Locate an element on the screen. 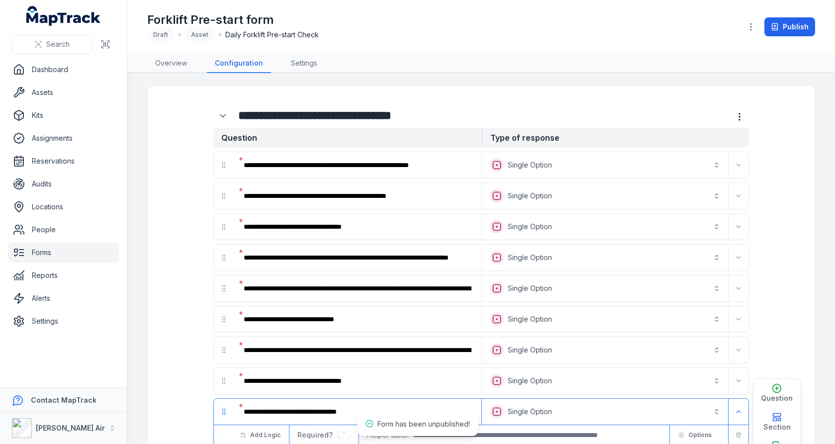  strong: Type of response is located at coordinates (615, 138).